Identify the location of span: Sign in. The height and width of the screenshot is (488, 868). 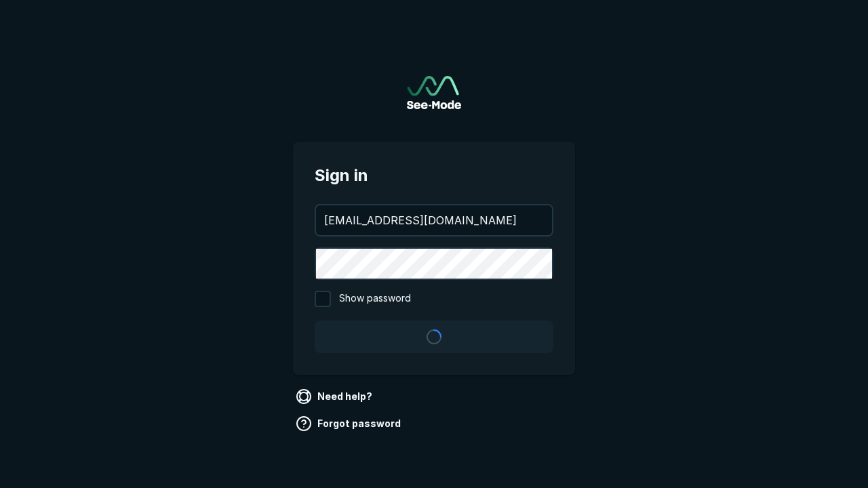
(434, 176).